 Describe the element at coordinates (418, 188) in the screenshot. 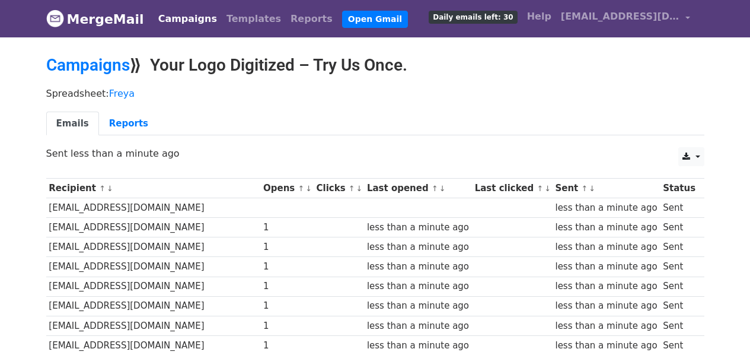

I see `th: Last opened` at that location.